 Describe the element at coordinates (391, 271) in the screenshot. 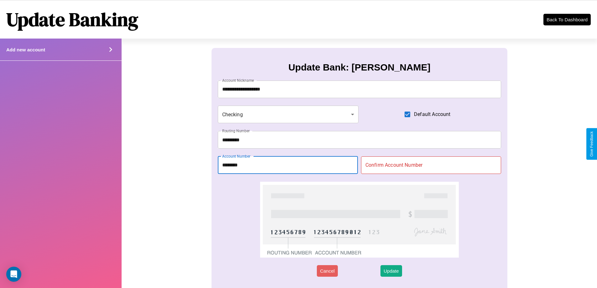

I see `button: Update` at that location.